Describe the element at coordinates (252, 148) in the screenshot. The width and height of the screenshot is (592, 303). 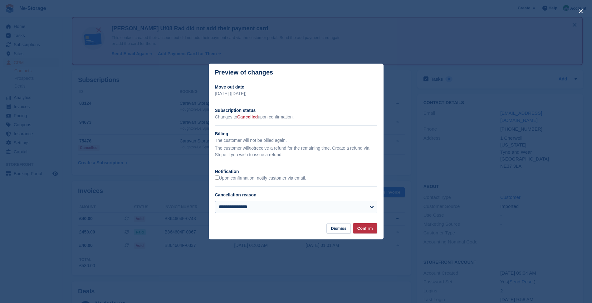
I see `em: not` at that location.